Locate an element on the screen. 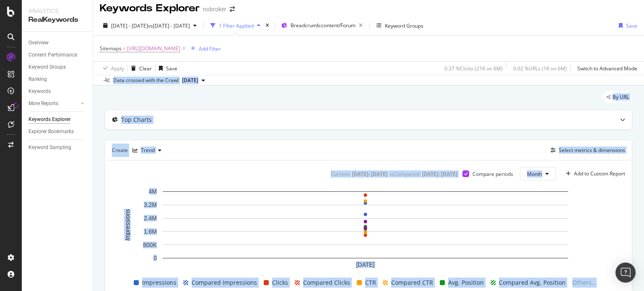 The image size is (644, 291). div: Add Filter is located at coordinates (210, 49).